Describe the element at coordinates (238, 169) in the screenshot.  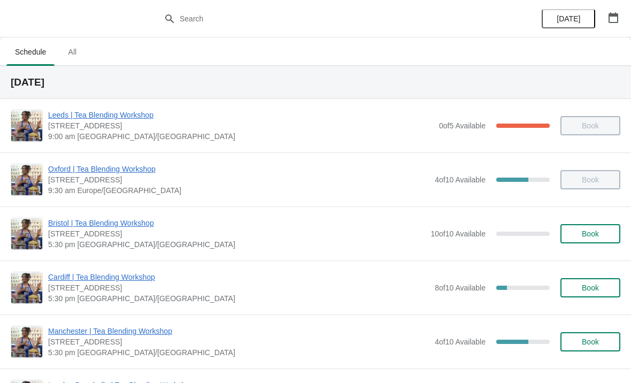
I see `span: Oxford | Tea Blending Workshop` at that location.